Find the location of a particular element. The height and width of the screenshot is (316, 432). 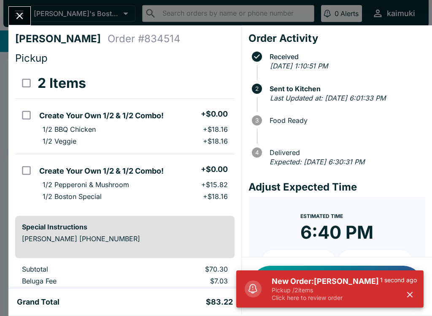

button: Notify Customer Food is Ready is located at coordinates (337, 286).